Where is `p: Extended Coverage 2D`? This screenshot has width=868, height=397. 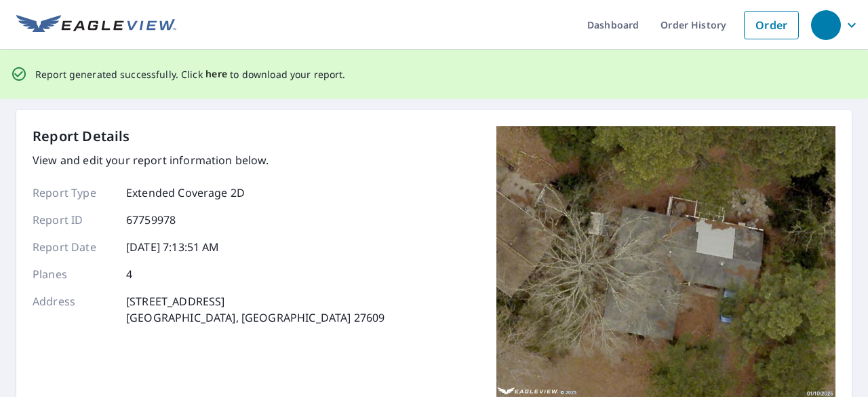
p: Extended Coverage 2D is located at coordinates (185, 193).